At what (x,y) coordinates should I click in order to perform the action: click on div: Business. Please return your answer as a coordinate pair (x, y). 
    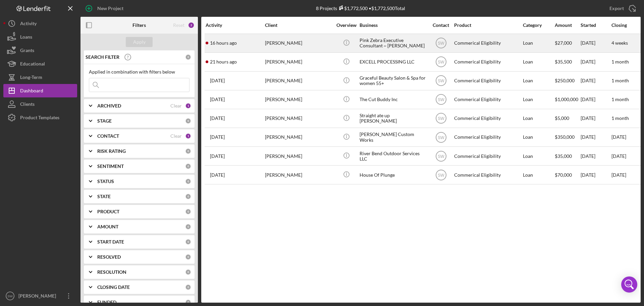
    Looking at the image, I should click on (393, 25).